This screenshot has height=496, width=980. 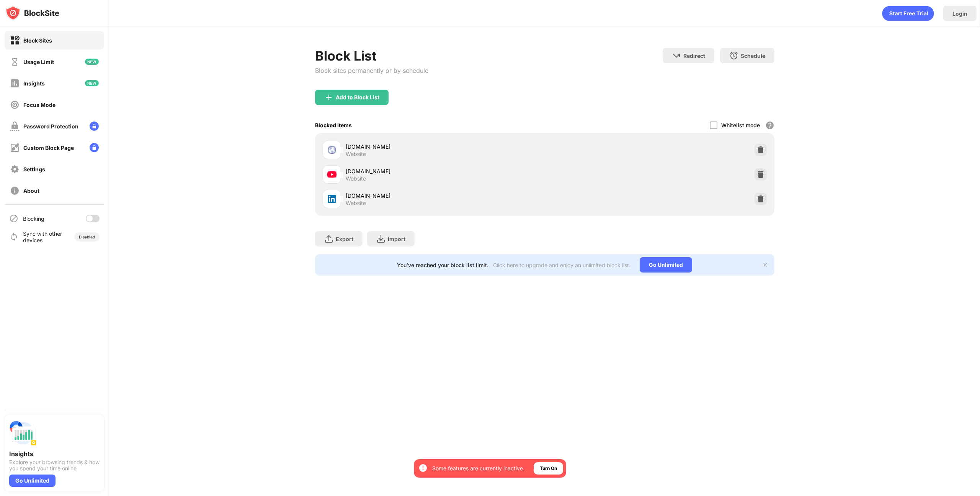 What do you see at coordinates (14, 40) in the screenshot?
I see `img: block-on.svg` at bounding box center [14, 40].